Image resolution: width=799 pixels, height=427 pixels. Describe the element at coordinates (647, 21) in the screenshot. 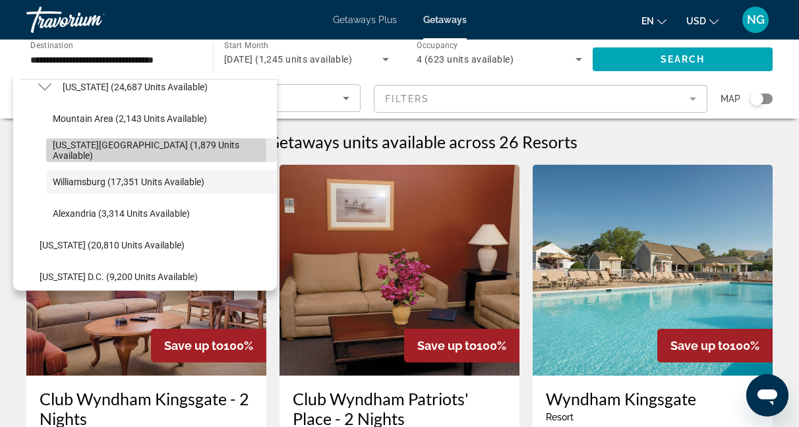

I see `span: en` at that location.